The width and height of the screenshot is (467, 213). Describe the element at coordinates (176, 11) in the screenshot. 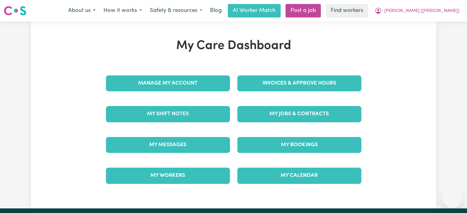

I see `button: Safety & resources` at that location.